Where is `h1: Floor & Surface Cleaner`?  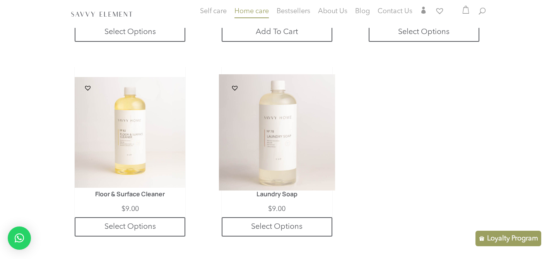 h1: Floor & Surface Cleaner is located at coordinates (130, 196).